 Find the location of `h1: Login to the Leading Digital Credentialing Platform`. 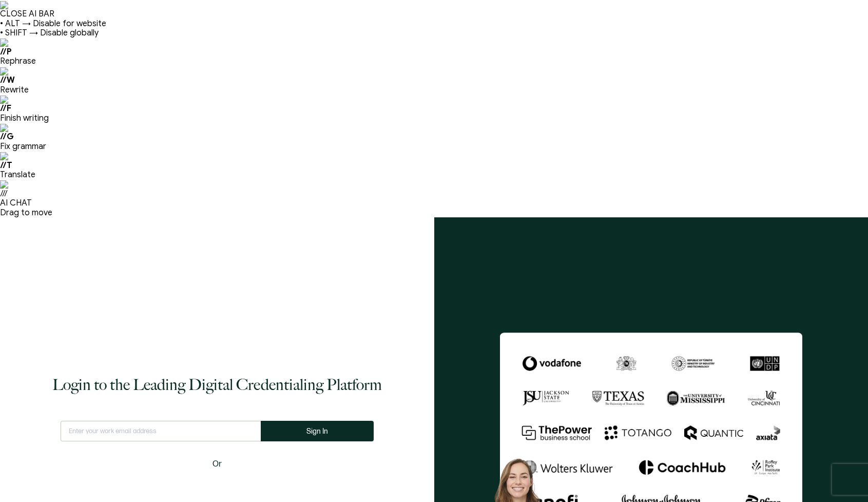

h1: Login to the Leading Digital Credentialing Platform is located at coordinates (217, 385).